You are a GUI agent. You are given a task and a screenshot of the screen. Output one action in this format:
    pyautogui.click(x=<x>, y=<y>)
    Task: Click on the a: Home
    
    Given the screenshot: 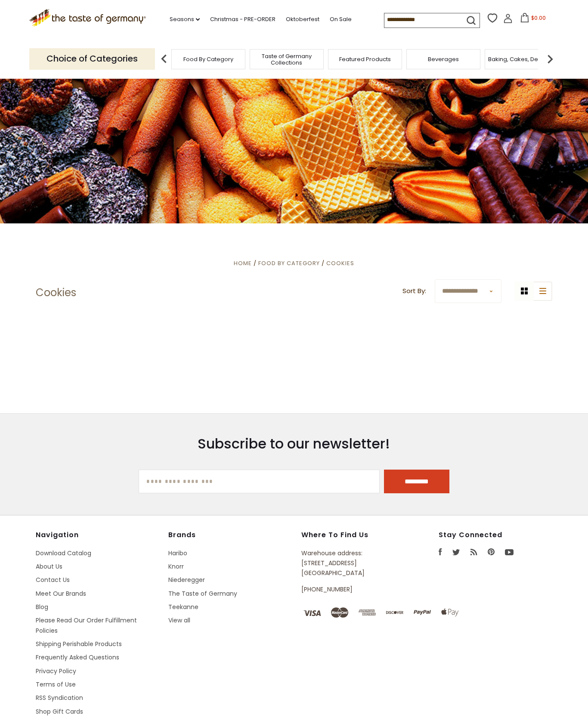 What is the action you would take?
    pyautogui.click(x=242, y=263)
    